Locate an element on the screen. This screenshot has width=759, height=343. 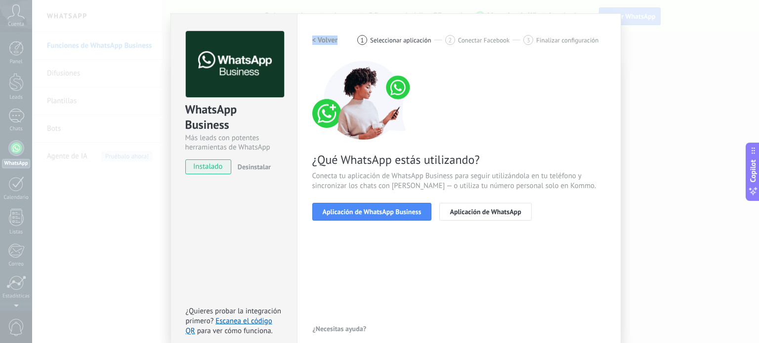
span: ¿Qué WhatsApp estás utilizando? is located at coordinates (459, 160).